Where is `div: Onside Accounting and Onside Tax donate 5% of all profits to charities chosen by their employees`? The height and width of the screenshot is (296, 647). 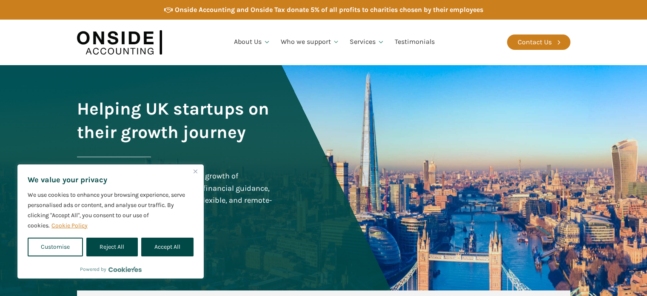
div: Onside Accounting and Onside Tax donate 5% of all profits to charities chosen by their employees is located at coordinates (329, 10).